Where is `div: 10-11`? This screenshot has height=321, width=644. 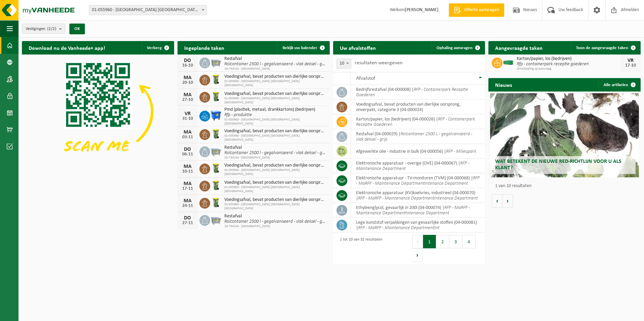
div: 10-11 is located at coordinates (187, 172).